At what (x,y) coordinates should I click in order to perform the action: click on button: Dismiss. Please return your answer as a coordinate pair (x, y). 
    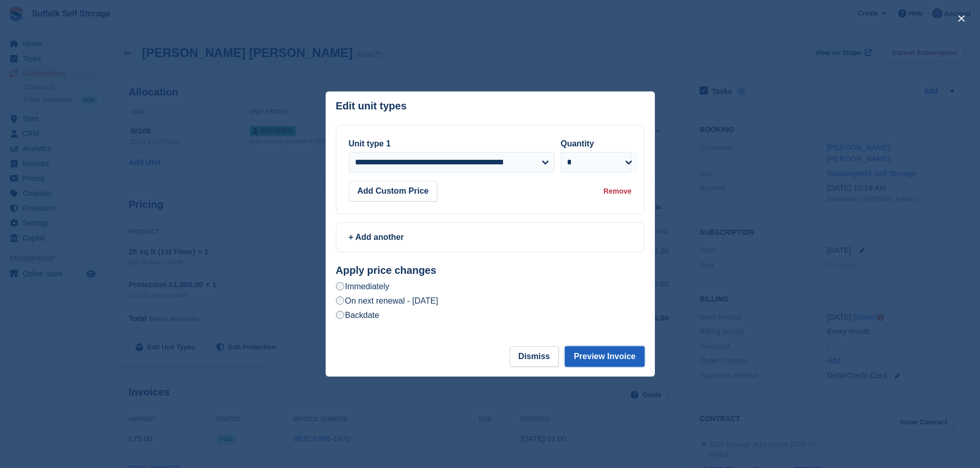
    Looking at the image, I should click on (534, 356).